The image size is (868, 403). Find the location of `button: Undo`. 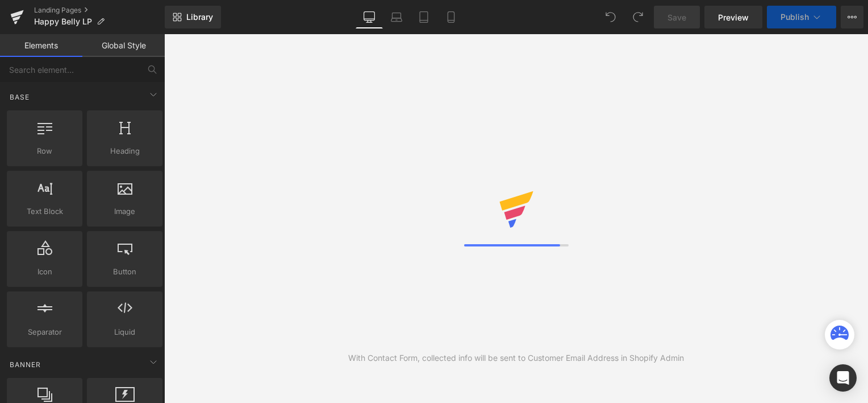

button: Undo is located at coordinates (611, 17).